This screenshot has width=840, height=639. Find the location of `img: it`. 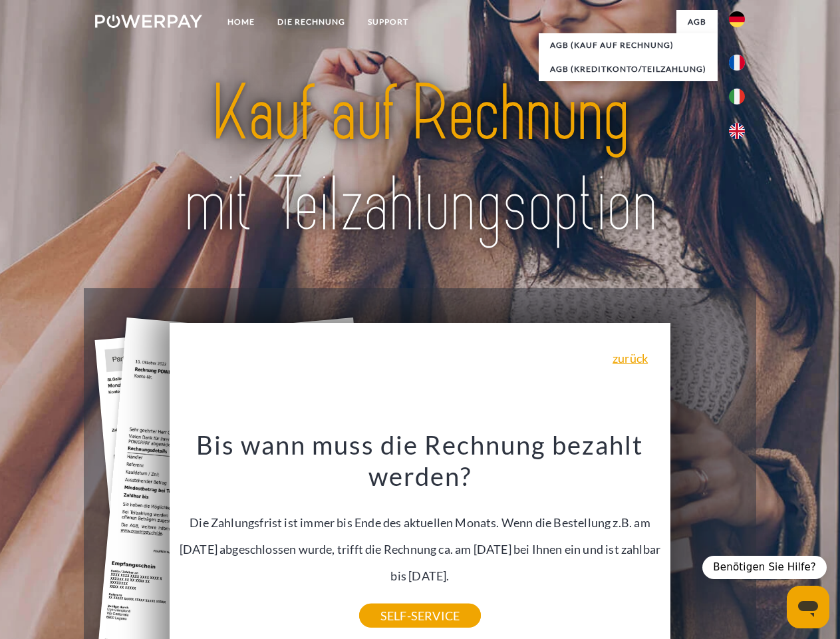

img: it is located at coordinates (737, 97).